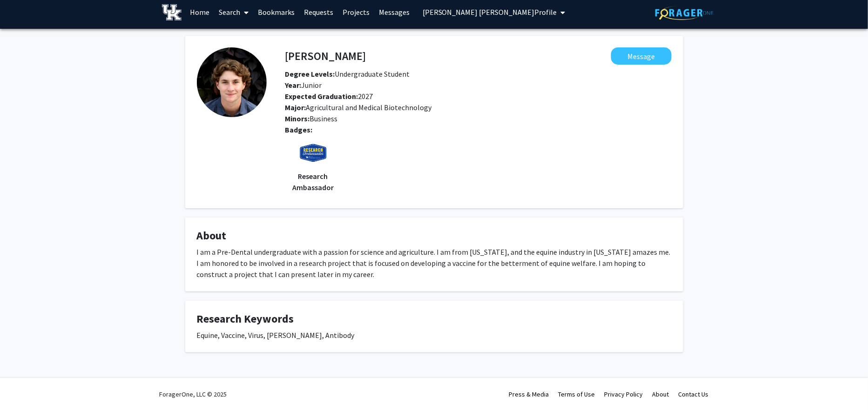 The image size is (868, 410). What do you see at coordinates (310, 74) in the screenshot?
I see `b: Degree Levels:` at bounding box center [310, 74].